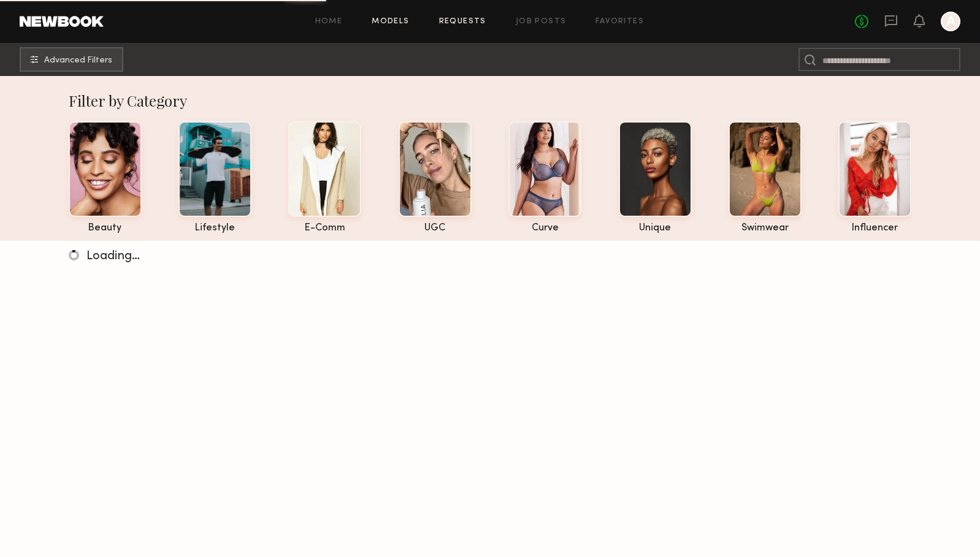 This screenshot has height=557, width=980. What do you see at coordinates (875, 228) in the screenshot?
I see `div: influencer` at bounding box center [875, 228].